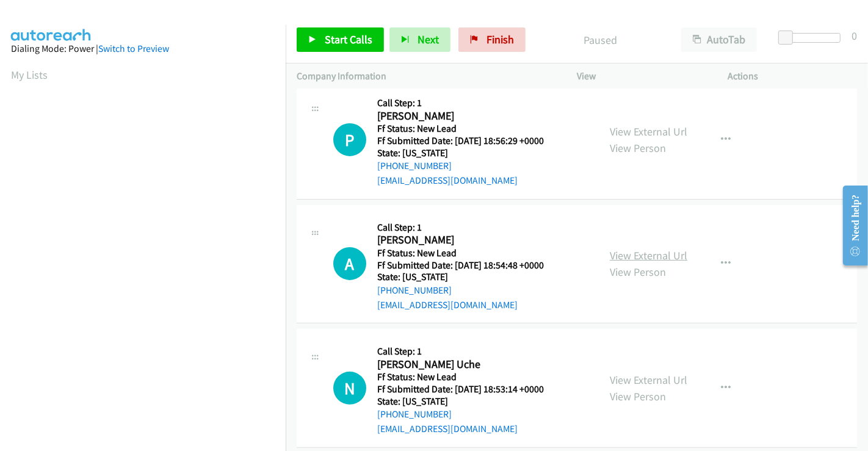 This screenshot has width=868, height=451. Describe the element at coordinates (350, 140) in the screenshot. I see `h1: P` at that location.